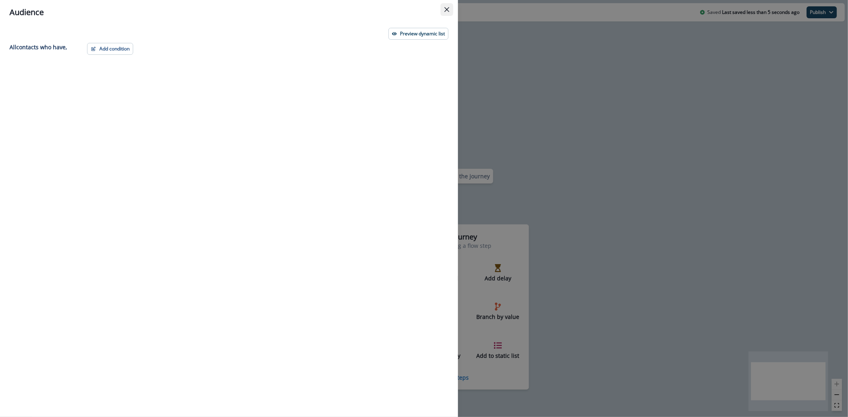  What do you see at coordinates (422, 34) in the screenshot?
I see `p: Preview dynamic list` at bounding box center [422, 34].